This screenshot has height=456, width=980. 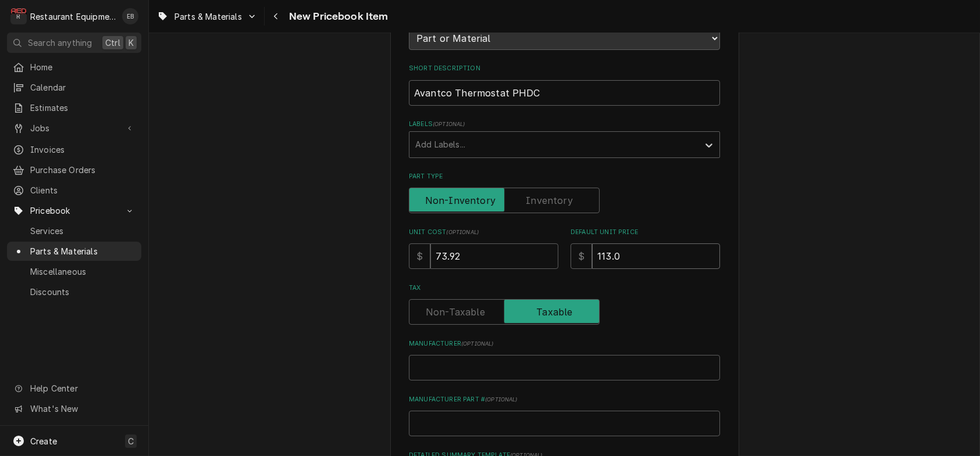 What do you see at coordinates (483, 233) in the screenshot?
I see `label: Unit Cost` at bounding box center [483, 233].